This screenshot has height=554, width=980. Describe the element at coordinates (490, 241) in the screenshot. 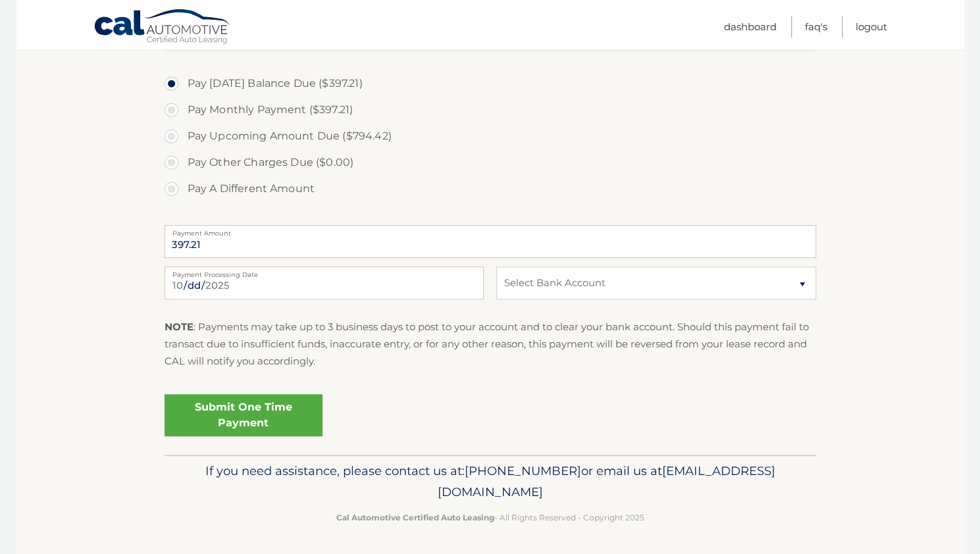

I see `input: Payment Amount` at that location.